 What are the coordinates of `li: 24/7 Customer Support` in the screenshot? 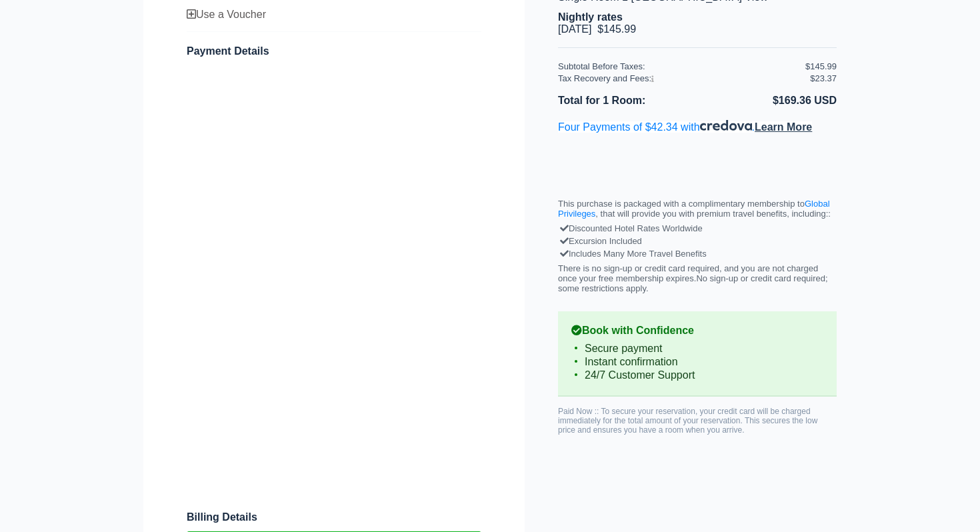 It's located at (697, 375).